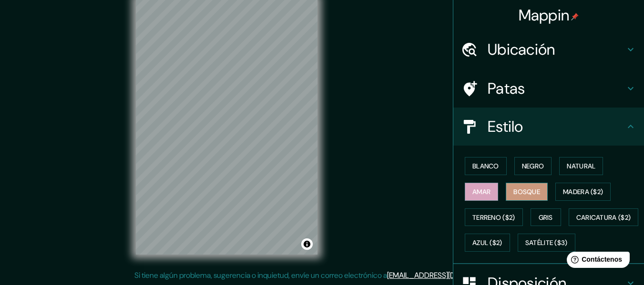  I want to click on button: Gris, so click(546, 217).